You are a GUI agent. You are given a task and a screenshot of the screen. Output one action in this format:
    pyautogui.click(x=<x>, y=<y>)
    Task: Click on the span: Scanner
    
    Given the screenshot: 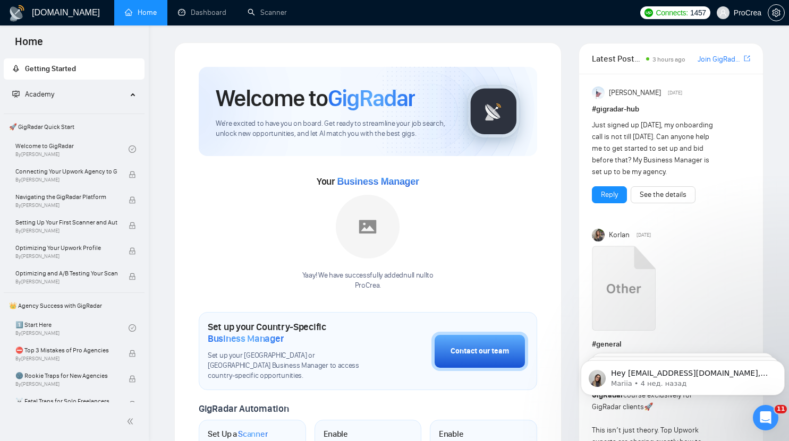 What is the action you would take?
    pyautogui.click(x=253, y=434)
    